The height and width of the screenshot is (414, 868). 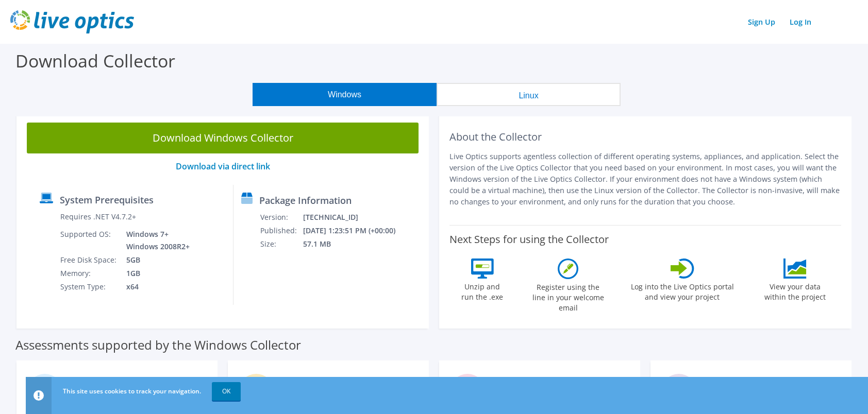 I want to click on td: Memory:, so click(x=89, y=273).